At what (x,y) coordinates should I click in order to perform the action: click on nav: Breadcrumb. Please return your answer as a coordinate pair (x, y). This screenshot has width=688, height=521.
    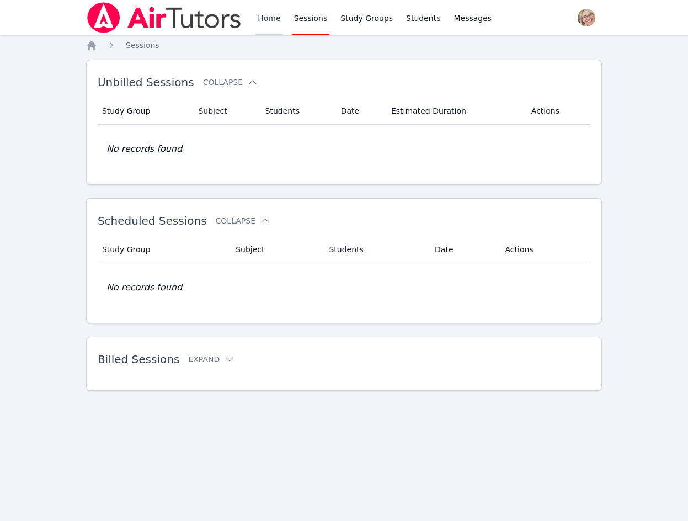
    Looking at the image, I should click on (344, 45).